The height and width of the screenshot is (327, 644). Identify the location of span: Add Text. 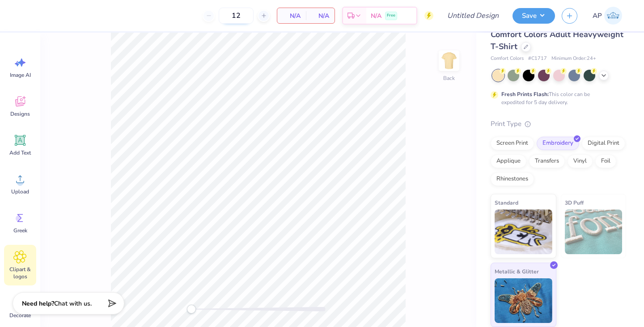
(20, 153).